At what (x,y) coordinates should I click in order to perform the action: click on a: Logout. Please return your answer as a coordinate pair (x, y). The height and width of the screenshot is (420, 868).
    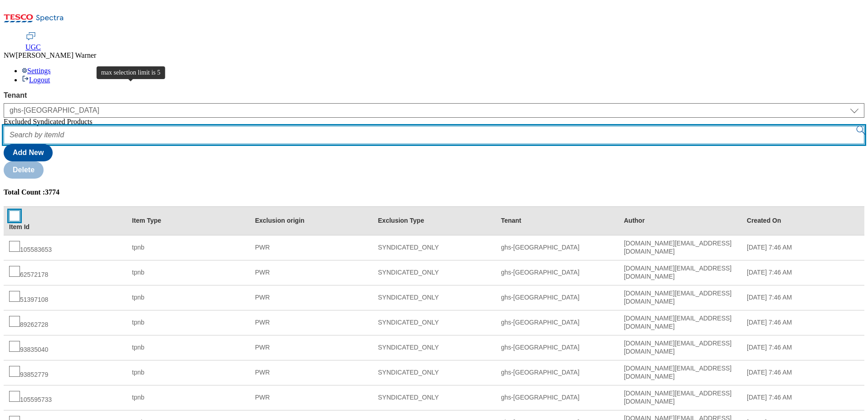
    Looking at the image, I should click on (36, 80).